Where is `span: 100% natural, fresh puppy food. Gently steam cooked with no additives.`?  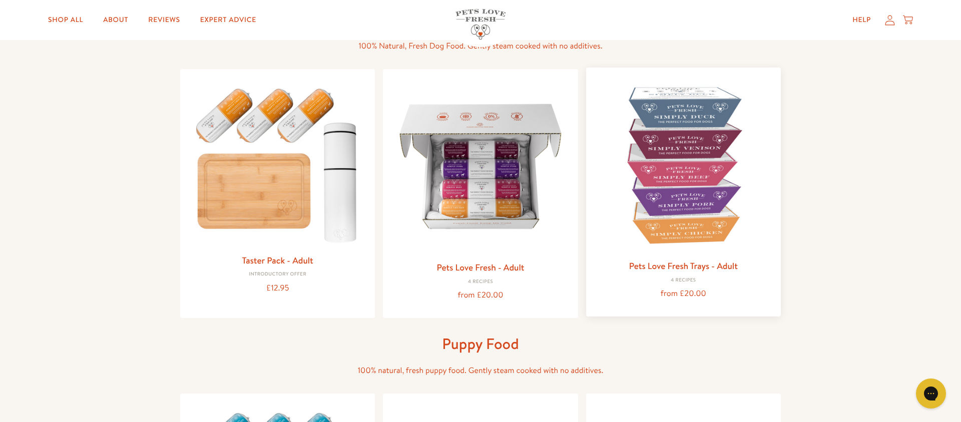 span: 100% natural, fresh puppy food. Gently steam cooked with no additives. is located at coordinates (480, 371).